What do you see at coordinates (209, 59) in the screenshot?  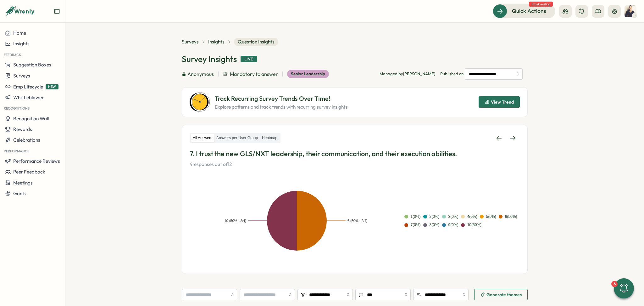 I see `h1: Survey Insights` at bounding box center [209, 59].